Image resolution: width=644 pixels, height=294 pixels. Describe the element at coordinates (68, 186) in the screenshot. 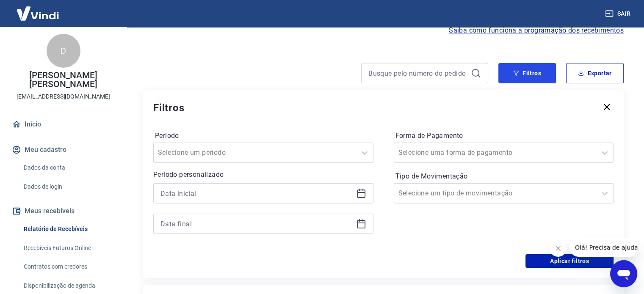

I see `a: Dados de login` at that location.